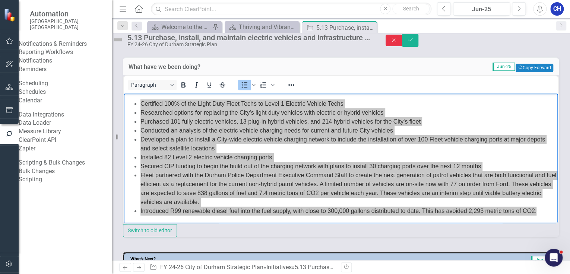 The height and width of the screenshot is (274, 570). I want to click on input: Search ClearPoint..., so click(291, 9).